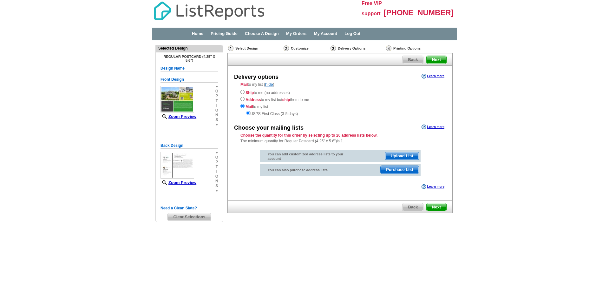  I want to click on strong: Choose the quantity for this order by selecting up to 20 address lists below., so click(309, 135).